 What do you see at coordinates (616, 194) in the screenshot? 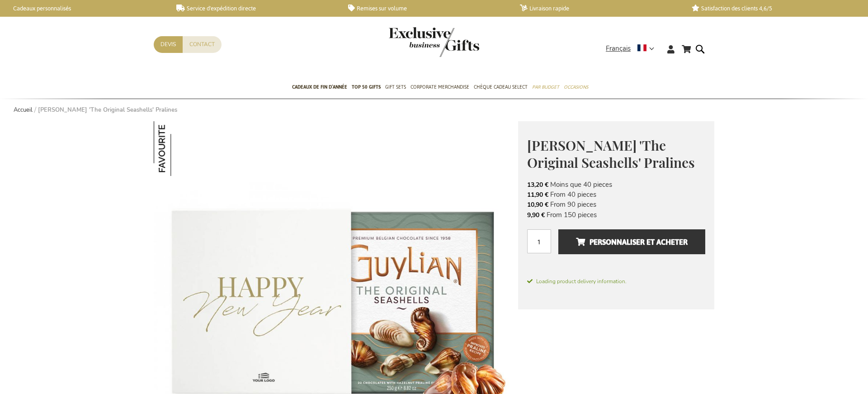
I see `li: From 40 pieces` at bounding box center [616, 194].